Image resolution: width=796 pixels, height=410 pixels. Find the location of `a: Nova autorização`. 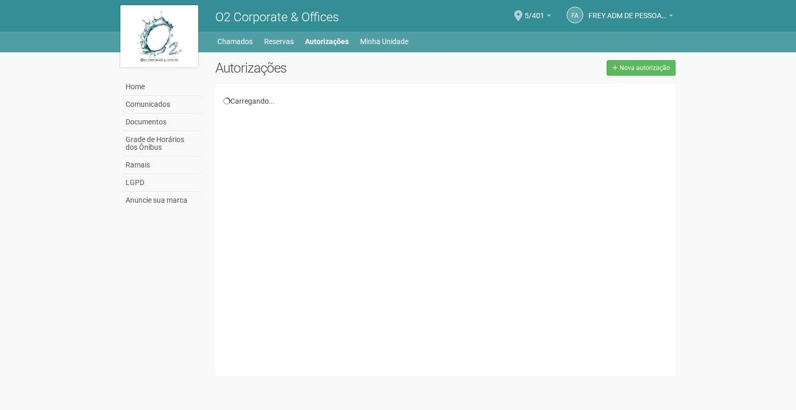

a: Nova autorização is located at coordinates (641, 68).